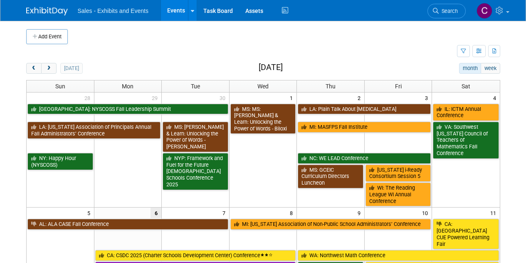 The width and height of the screenshot is (526, 263). Describe the element at coordinates (89, 97) in the screenshot. I see `span: 28` at that location.